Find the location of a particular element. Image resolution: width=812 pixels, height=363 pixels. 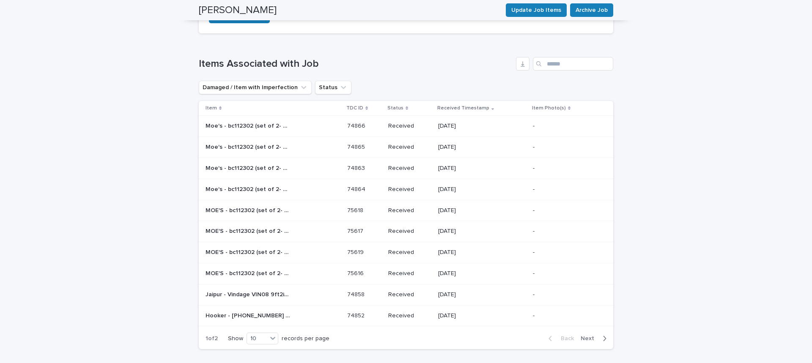

p: Status is located at coordinates (395, 108).